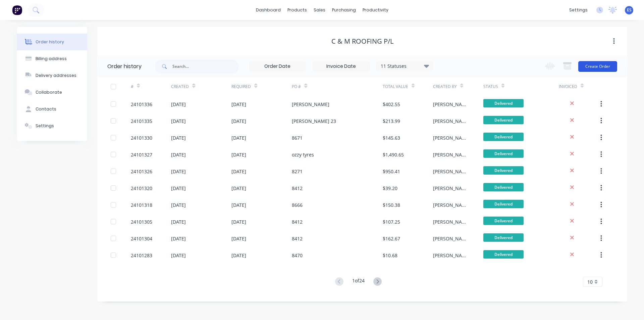 This screenshot has width=644, height=320. I want to click on button: Order history, so click(52, 42).